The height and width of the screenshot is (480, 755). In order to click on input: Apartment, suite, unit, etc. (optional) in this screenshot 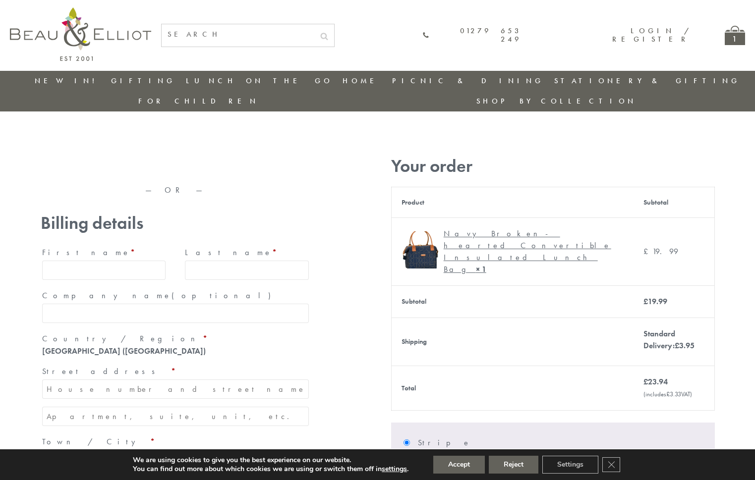, I will do `click(175, 416)`.